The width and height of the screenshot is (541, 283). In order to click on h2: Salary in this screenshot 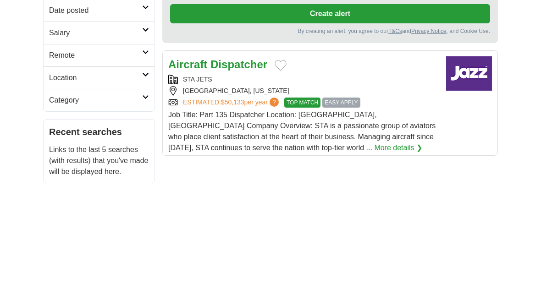, I will do `click(95, 33)`.